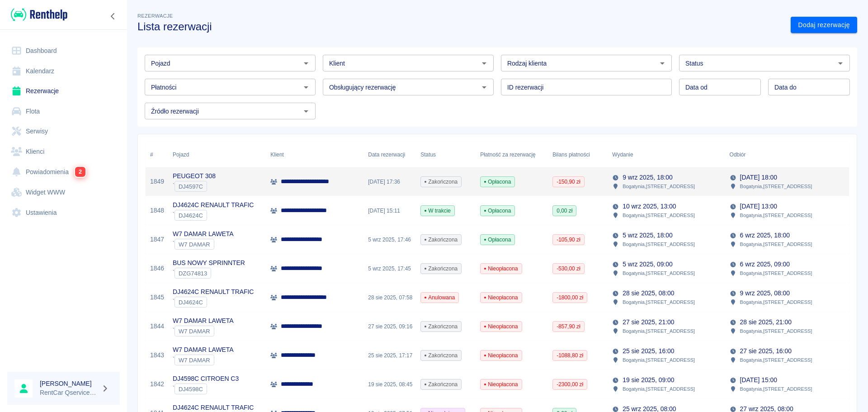  What do you see at coordinates (209, 263) in the screenshot?
I see `p: BUS NOWY SPRINNTER` at bounding box center [209, 263].